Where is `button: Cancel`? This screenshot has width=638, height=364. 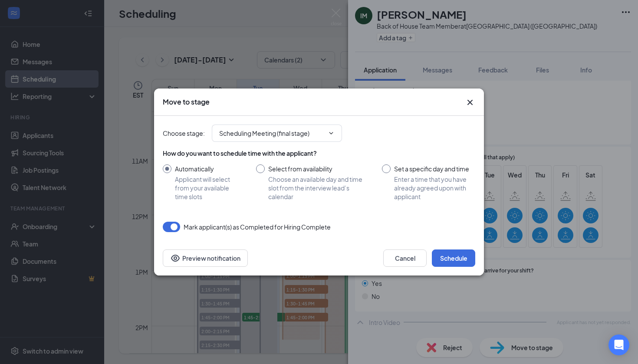
button: Cancel is located at coordinates (405, 258).